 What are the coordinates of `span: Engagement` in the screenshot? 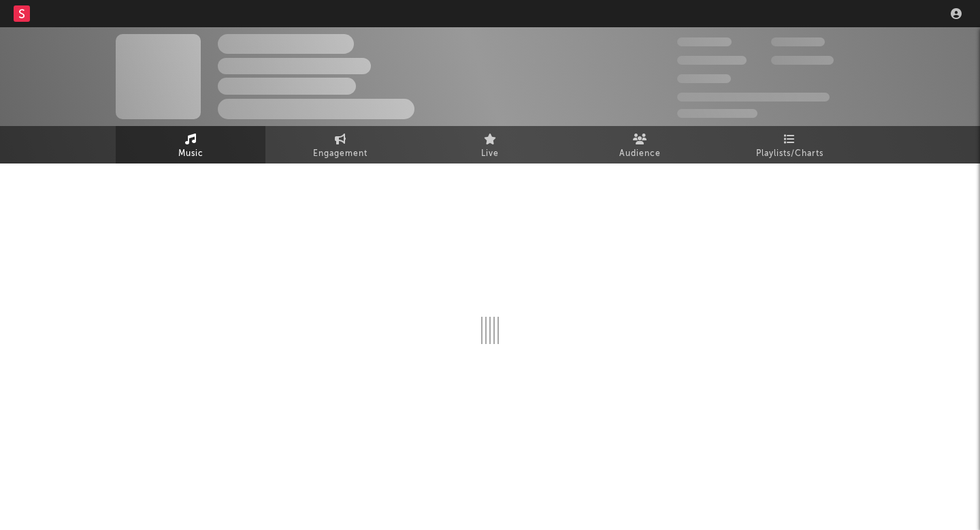 It's located at (340, 154).